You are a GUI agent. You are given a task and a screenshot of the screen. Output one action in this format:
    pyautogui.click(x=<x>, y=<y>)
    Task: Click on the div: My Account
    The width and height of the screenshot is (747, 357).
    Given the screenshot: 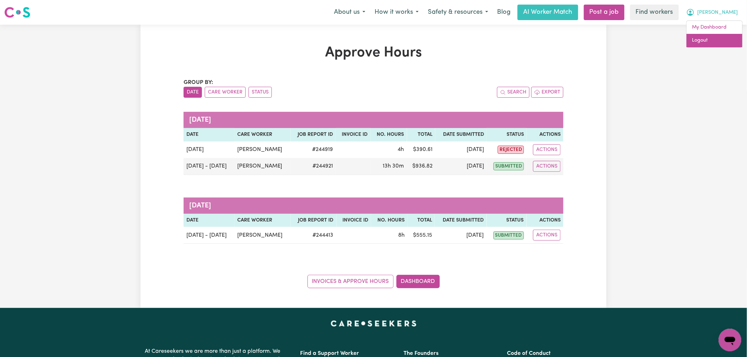 What is the action you would take?
    pyautogui.click(x=715, y=34)
    